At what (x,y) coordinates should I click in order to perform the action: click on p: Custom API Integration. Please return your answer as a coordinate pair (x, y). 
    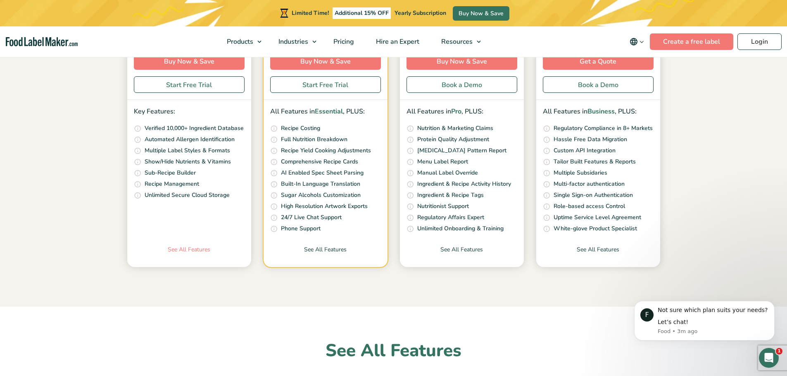
    Looking at the image, I should click on (584, 151).